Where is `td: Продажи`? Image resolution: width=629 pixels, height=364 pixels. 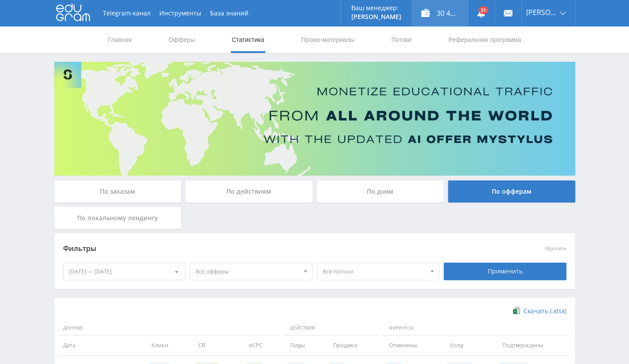
td: Продажи is located at coordinates (352, 345).